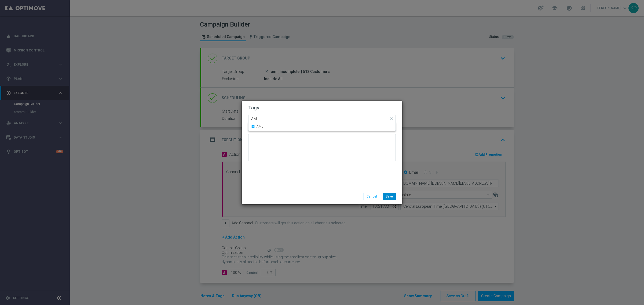 This screenshot has width=644, height=305. I want to click on ng-select: AML, so click(322, 119).